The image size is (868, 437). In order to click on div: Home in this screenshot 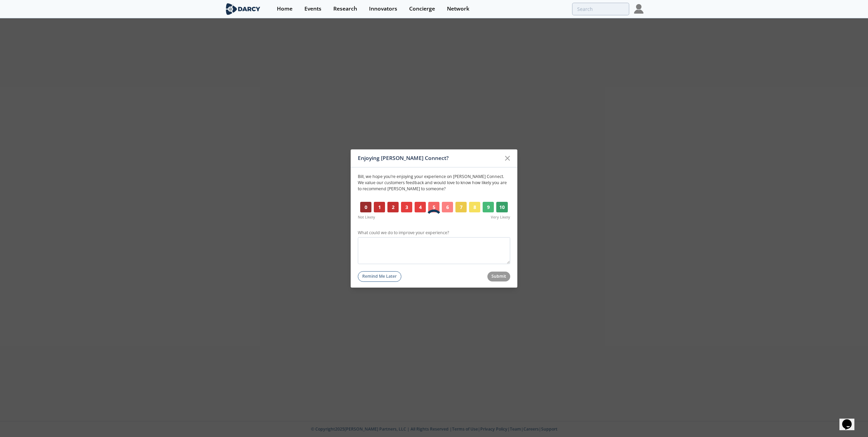, I will do `click(285, 9)`.